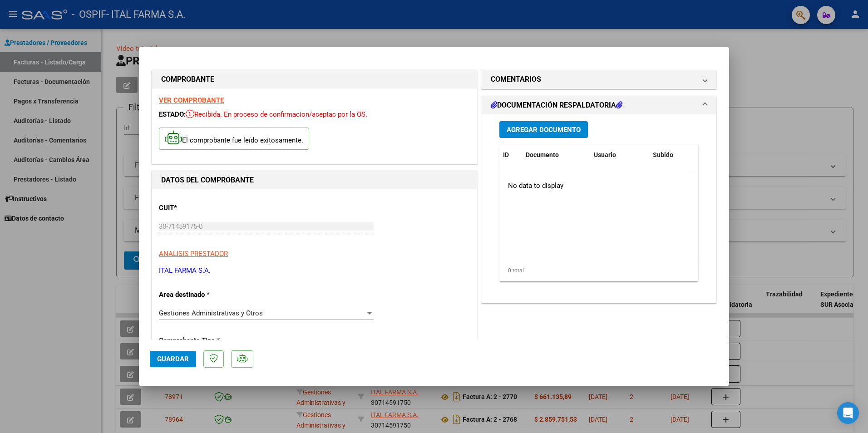 This screenshot has width=868, height=433. Describe the element at coordinates (506, 154) in the screenshot. I see `span: ID` at that location.